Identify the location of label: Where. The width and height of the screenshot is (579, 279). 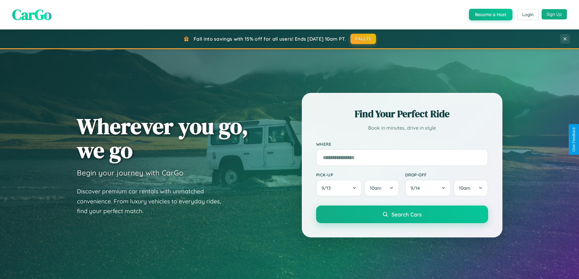
(402, 144).